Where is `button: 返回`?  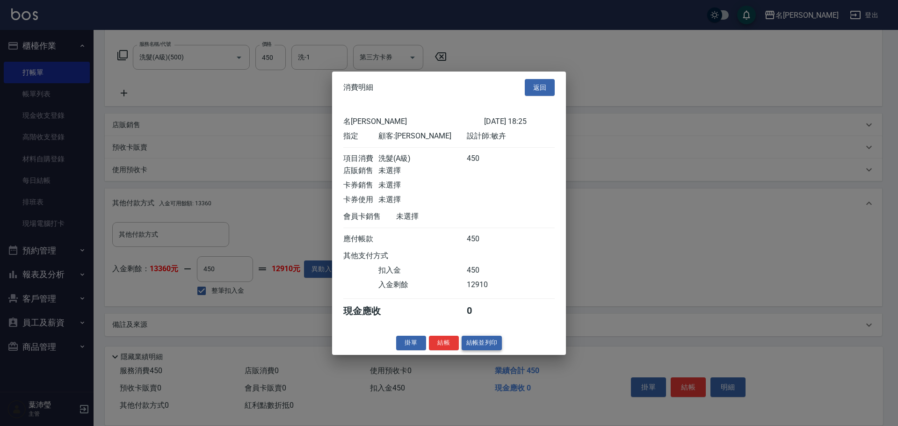 button: 返回 is located at coordinates (540, 87).